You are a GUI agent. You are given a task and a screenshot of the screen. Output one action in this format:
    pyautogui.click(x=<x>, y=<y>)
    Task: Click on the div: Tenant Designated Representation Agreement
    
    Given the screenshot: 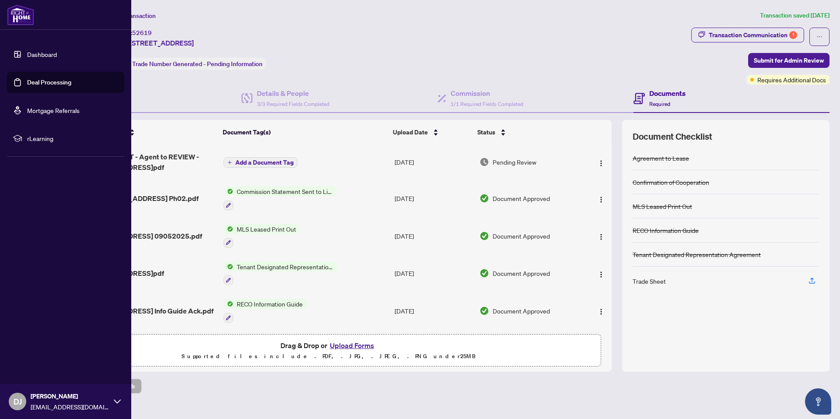 What is the action you would take?
    pyautogui.click(x=696, y=254)
    